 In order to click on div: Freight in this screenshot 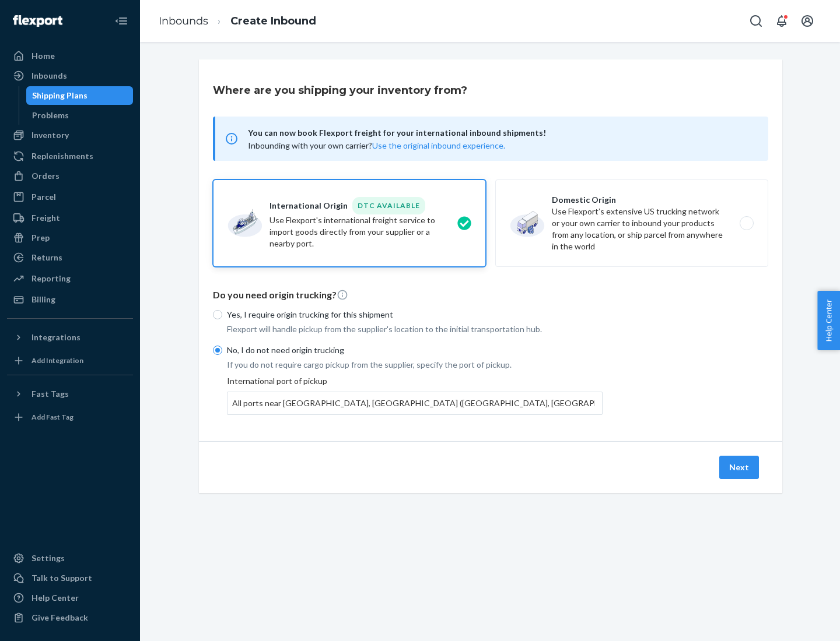, I will do `click(46, 218)`.